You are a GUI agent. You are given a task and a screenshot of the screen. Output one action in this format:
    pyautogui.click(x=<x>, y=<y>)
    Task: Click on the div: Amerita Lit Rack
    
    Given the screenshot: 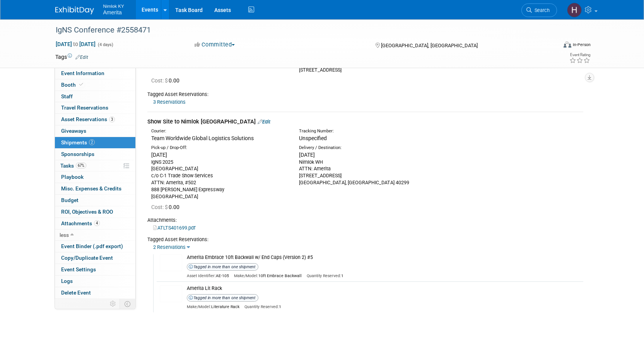 What is the action you would take?
    pyautogui.click(x=385, y=289)
    